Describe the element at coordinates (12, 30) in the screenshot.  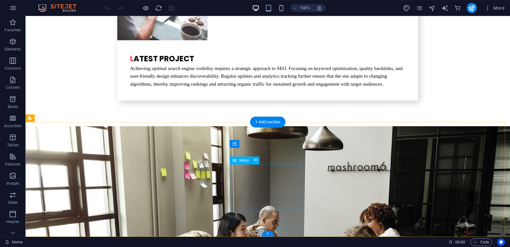
I see `p: Favorites` at that location.